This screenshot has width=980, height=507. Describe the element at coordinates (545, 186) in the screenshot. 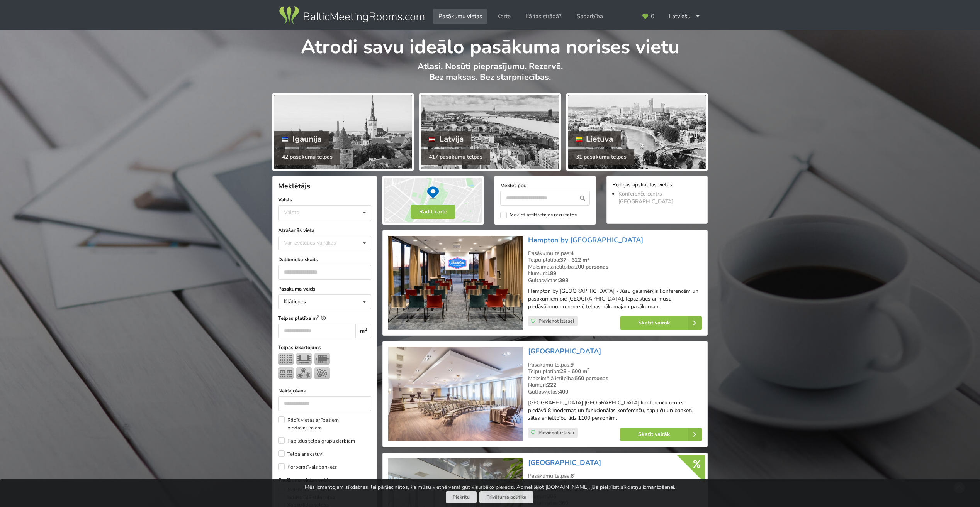

I see `label: Meklēt pēc` at that location.